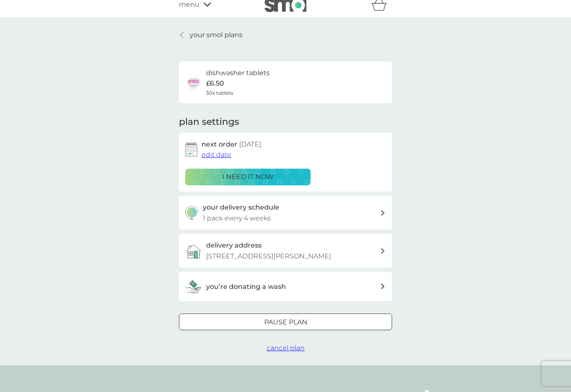 The image size is (571, 392). Describe the element at coordinates (214, 84) in the screenshot. I see `p: £6.50` at that location.